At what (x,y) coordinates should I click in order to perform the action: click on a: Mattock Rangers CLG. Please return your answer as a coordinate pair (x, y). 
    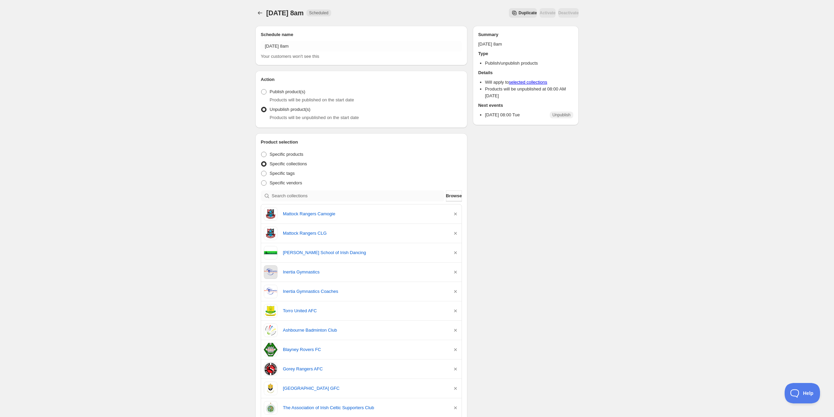
    Looking at the image, I should click on (364, 233).